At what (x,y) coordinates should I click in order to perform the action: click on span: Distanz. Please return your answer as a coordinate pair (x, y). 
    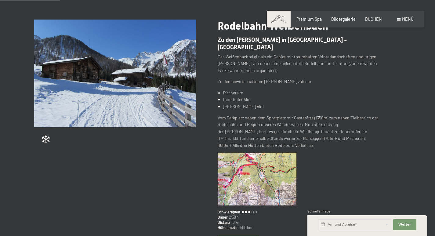
    Looking at the image, I should click on (224, 222).